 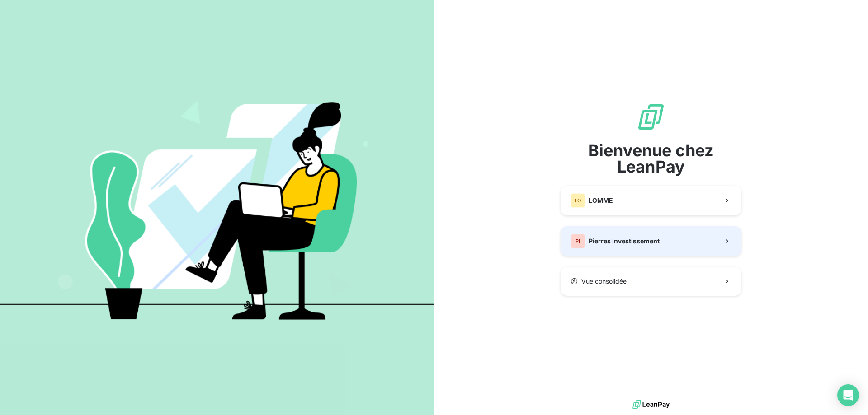 What do you see at coordinates (651, 405) in the screenshot?
I see `img: logo` at bounding box center [651, 405].